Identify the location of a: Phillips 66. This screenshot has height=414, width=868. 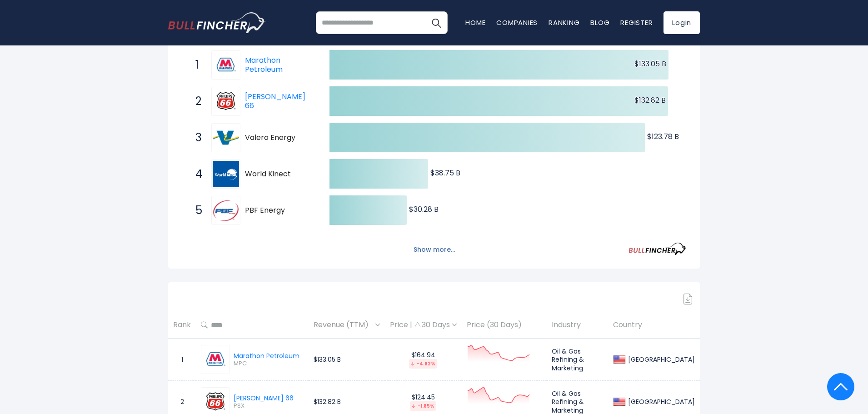
(228, 101).